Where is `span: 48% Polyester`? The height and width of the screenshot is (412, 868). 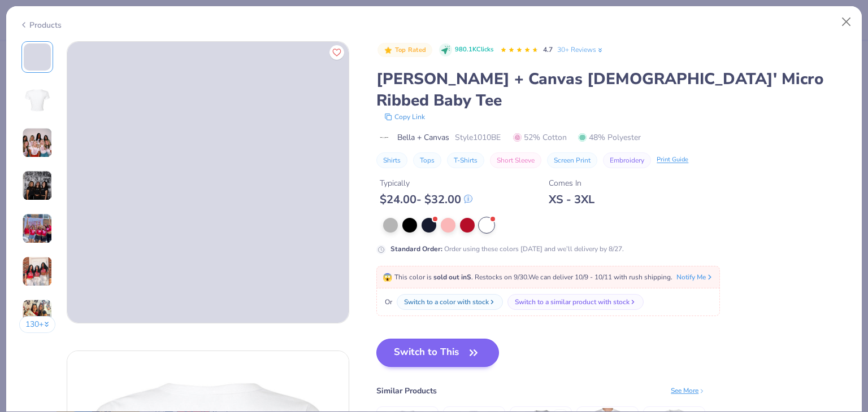 span: 48% Polyester is located at coordinates (609, 137).